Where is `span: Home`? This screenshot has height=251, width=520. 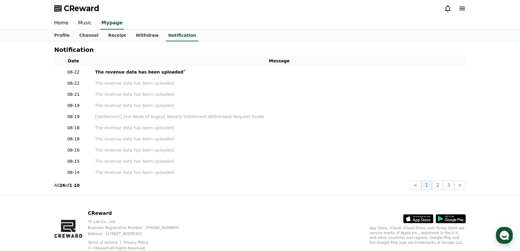
span: Home is located at coordinates (20, 202).